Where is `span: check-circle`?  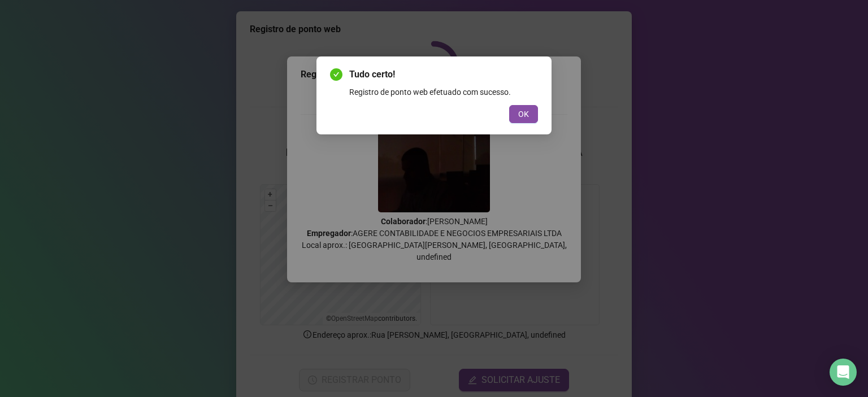 span: check-circle is located at coordinates (336, 74).